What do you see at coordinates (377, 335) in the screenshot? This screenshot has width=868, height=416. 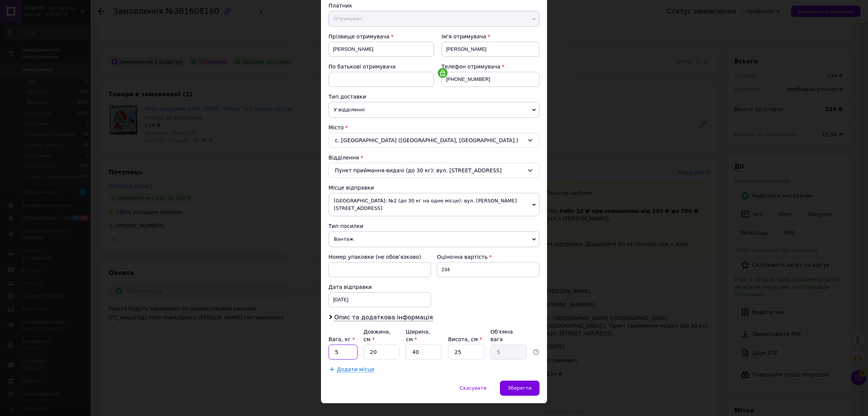 I see `label: Довжина, см` at bounding box center [377, 335].